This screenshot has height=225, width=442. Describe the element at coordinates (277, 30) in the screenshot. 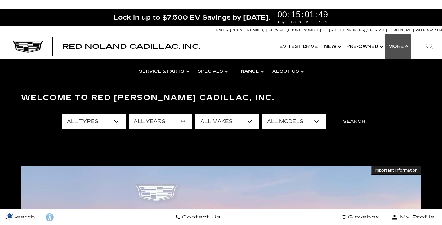

I see `span: Service:` at that location.